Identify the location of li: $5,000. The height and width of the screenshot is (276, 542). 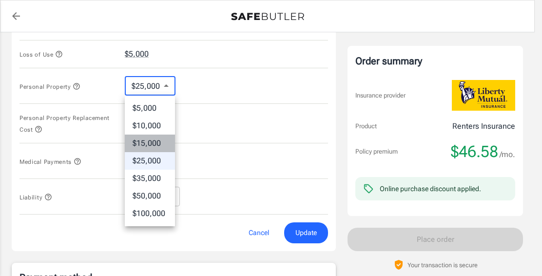
(150, 108).